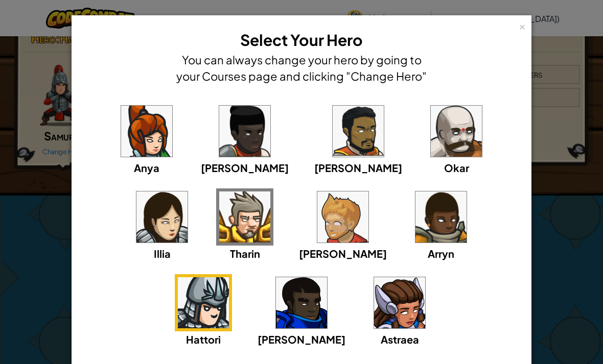 This screenshot has width=603, height=364. What do you see at coordinates (162, 253) in the screenshot?
I see `span: Illia` at bounding box center [162, 253].